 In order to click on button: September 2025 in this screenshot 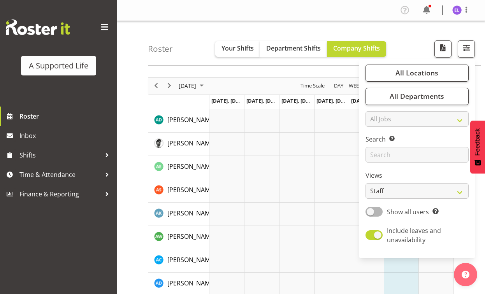, I will do `click(192, 86)`.